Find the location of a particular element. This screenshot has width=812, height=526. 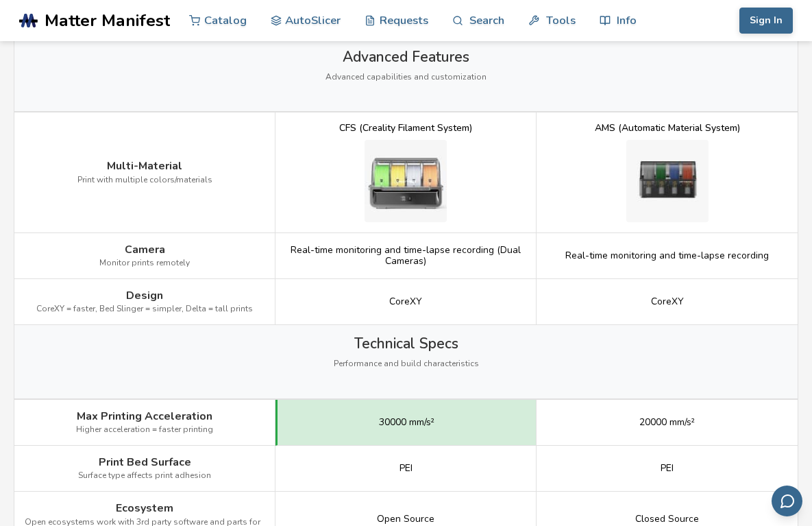

span: Design is located at coordinates (145, 296).